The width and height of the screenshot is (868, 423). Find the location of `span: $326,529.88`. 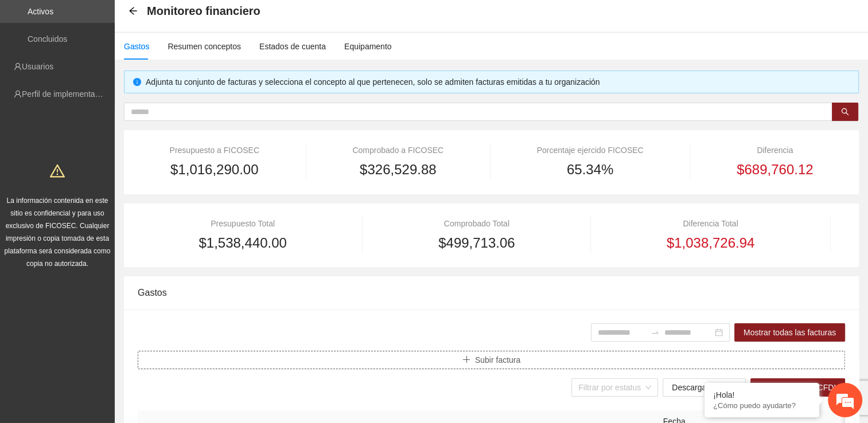

span: $326,529.88 is located at coordinates (398, 170).